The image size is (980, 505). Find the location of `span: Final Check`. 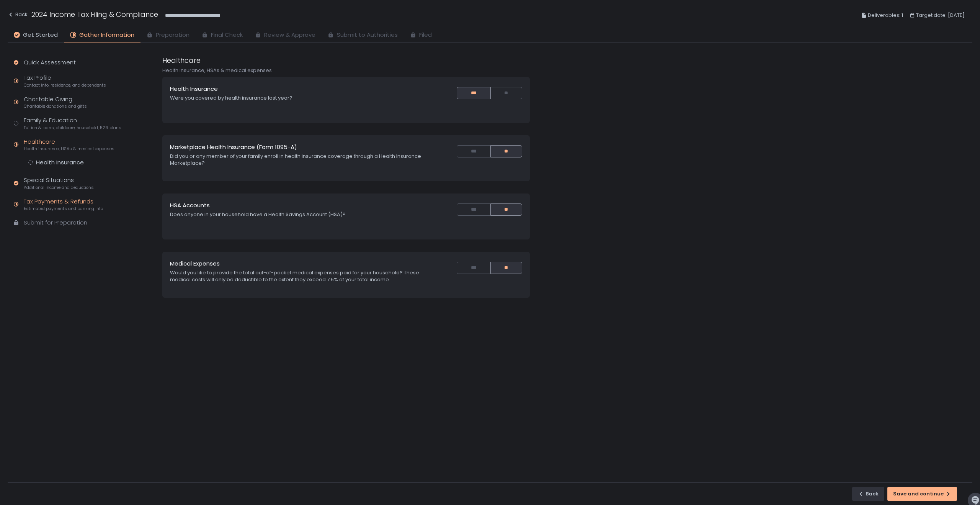

span: Final Check is located at coordinates (227, 35).